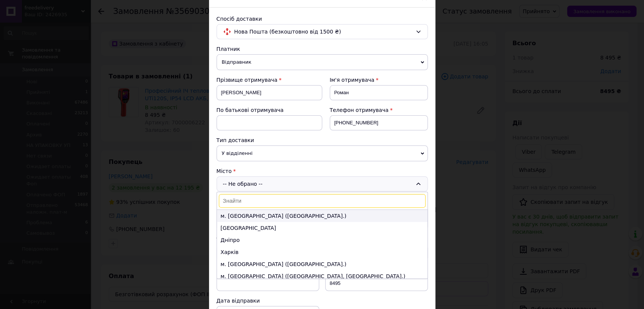  I want to click on div: -- Не обрано --, so click(322, 184).